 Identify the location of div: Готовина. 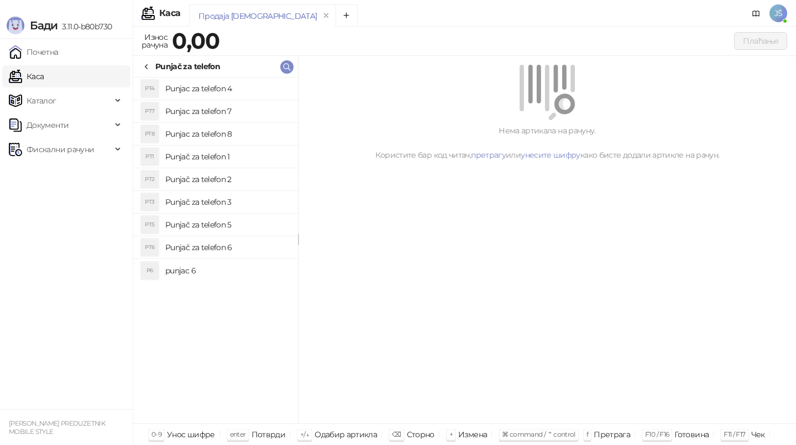
(692, 434).